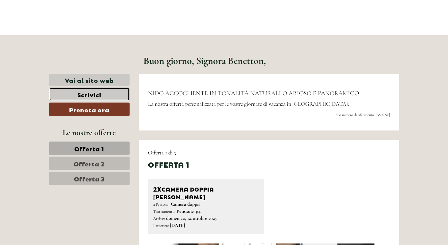  What do you see at coordinates (161, 204) in the screenshot?
I see `small: 2 Persone:` at bounding box center [161, 204].